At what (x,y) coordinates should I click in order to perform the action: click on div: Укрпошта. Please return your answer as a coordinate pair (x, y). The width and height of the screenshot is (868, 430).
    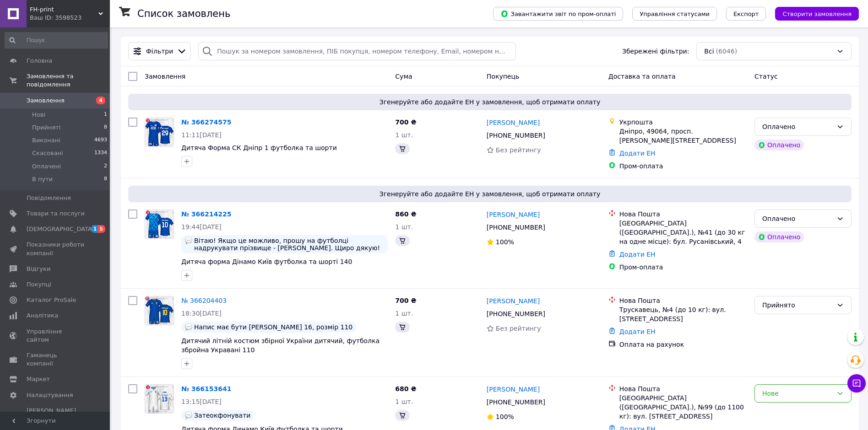
    Looking at the image, I should click on (683, 122).